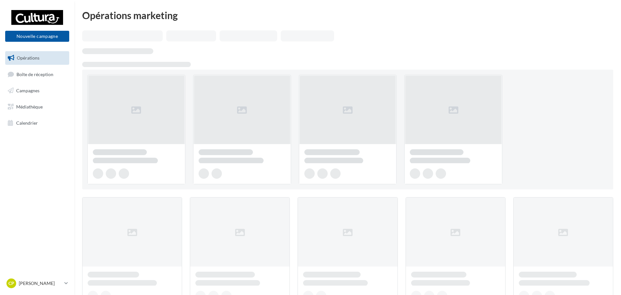  Describe the element at coordinates (348, 15) in the screenshot. I see `div: Opérations marketing` at that location.